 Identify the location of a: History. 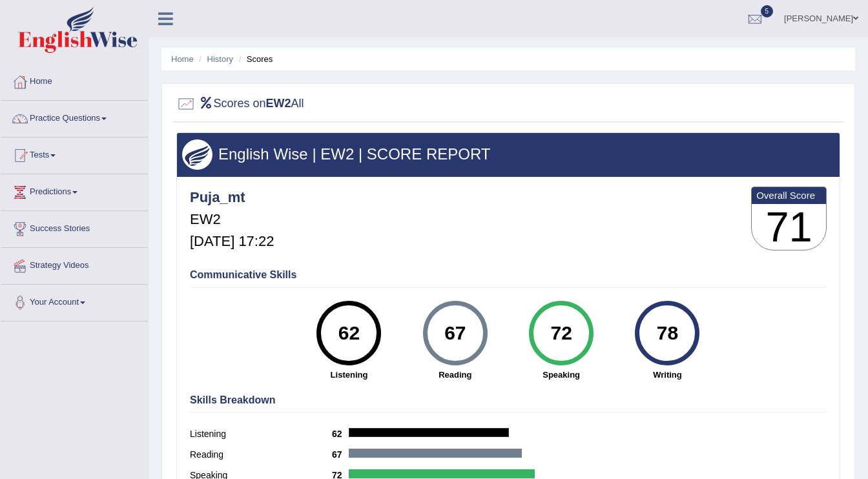
(220, 58).